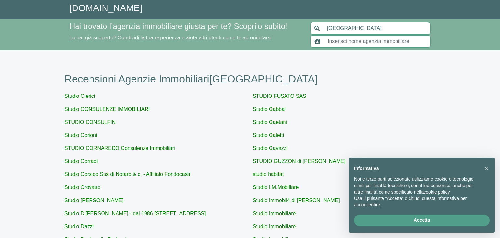 Image resolution: width=500 pixels, height=238 pixels. Describe the element at coordinates (80, 96) in the screenshot. I see `a: Studio Clerici` at that location.